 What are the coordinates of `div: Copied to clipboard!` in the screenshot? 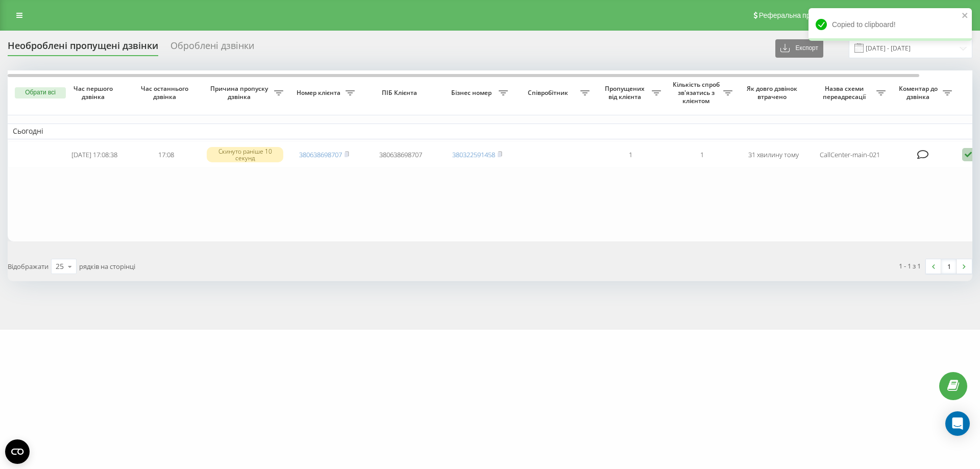 It's located at (890, 24).